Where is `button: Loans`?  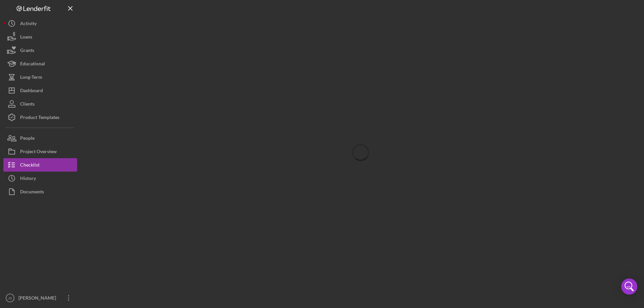
button: Loans is located at coordinates (40, 37).